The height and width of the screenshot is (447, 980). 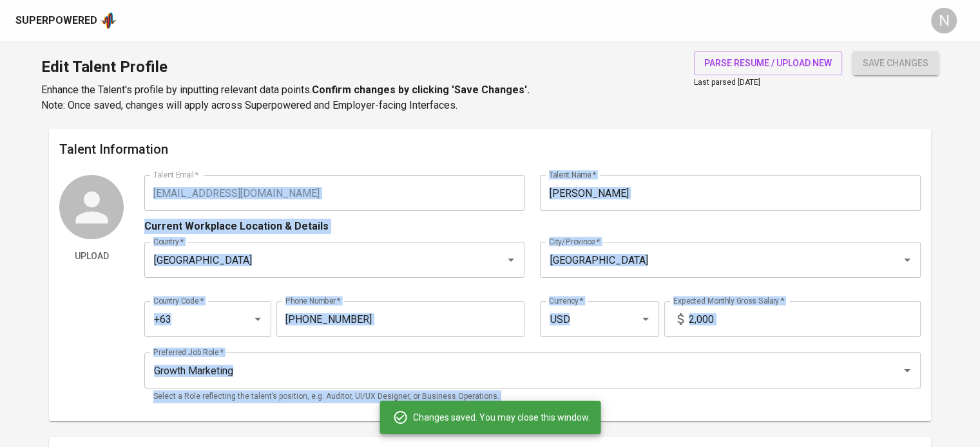 What do you see at coordinates (896, 63) in the screenshot?
I see `span: save changes` at bounding box center [896, 63].